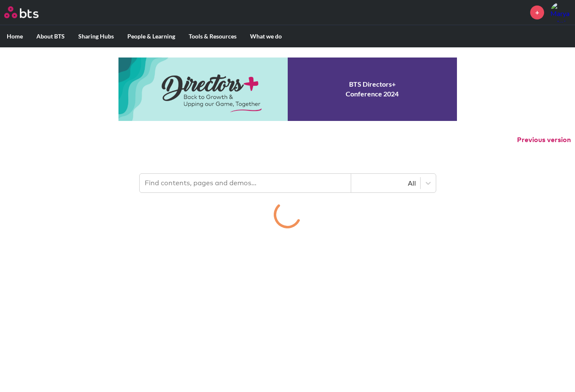  What do you see at coordinates (29, 12) in the screenshot?
I see `a: Go home` at bounding box center [29, 12].